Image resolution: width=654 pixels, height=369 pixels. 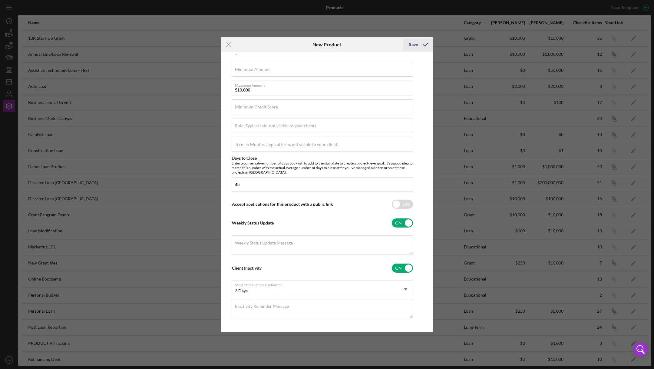 What do you see at coordinates (322, 167) in the screenshot?
I see `div: Enter a conservative number of days you wish to add to the start date to create a project-level g...` at bounding box center [322, 167].